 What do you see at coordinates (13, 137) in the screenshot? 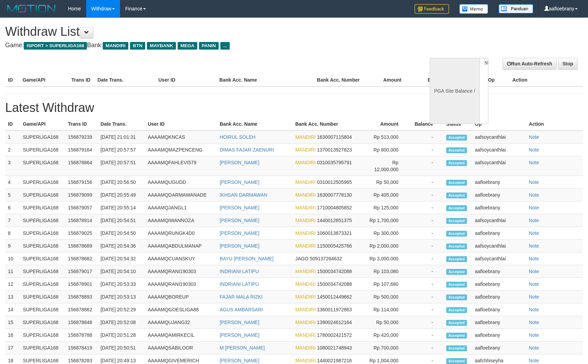
I see `td: 1` at bounding box center [13, 137].